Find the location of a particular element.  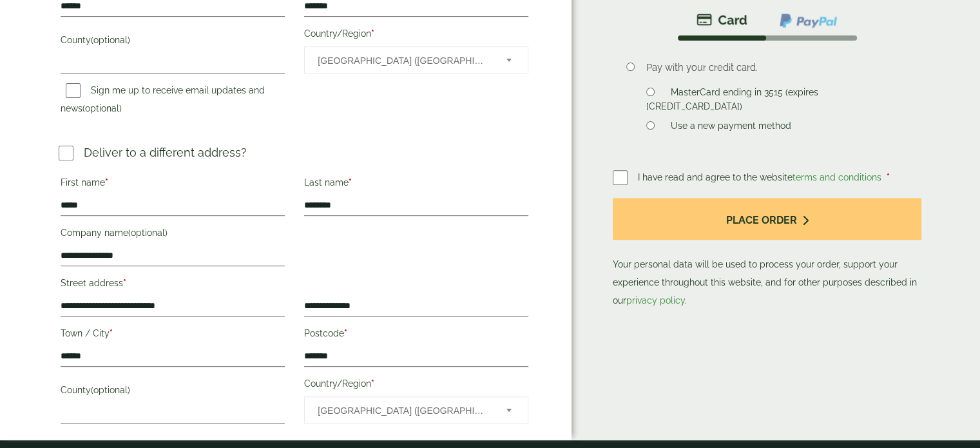

label: Last name is located at coordinates (416, 184).